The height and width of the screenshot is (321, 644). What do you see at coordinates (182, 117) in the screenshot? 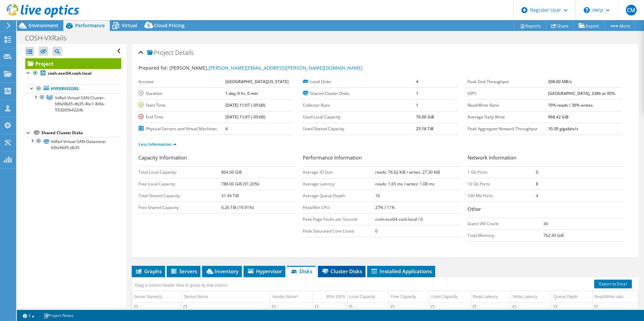
I see `label: End Time` at bounding box center [182, 117].